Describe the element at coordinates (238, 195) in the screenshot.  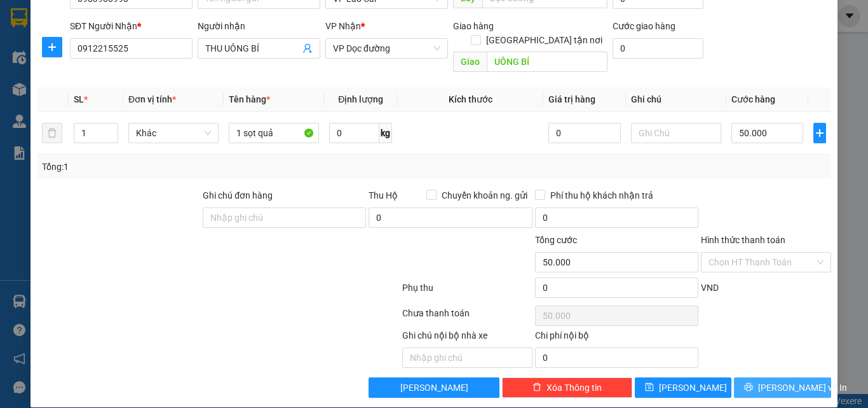
I see `label: Ghi chú đơn hàng` at that location.